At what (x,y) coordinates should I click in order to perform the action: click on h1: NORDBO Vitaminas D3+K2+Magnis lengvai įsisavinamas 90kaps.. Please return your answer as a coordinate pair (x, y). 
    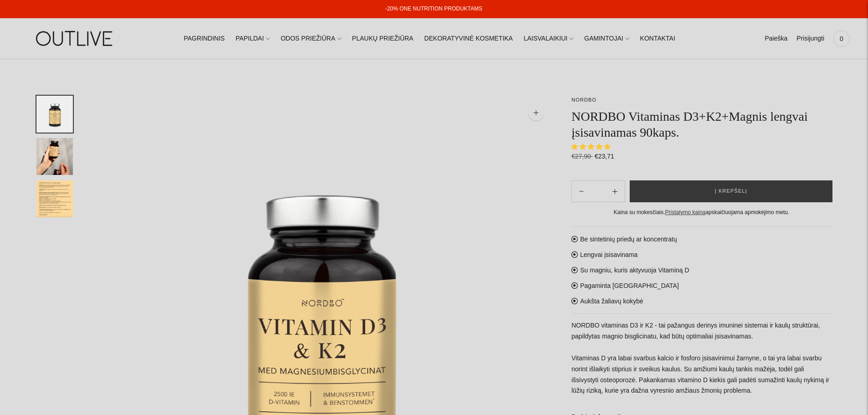
    Looking at the image, I should click on (701, 124).